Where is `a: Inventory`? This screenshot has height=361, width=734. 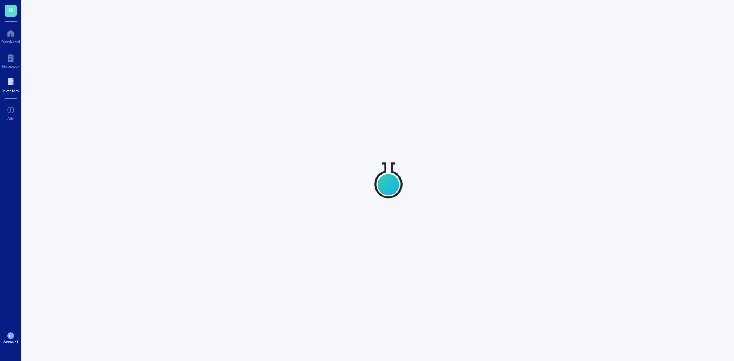
a: Inventory is located at coordinates (11, 85).